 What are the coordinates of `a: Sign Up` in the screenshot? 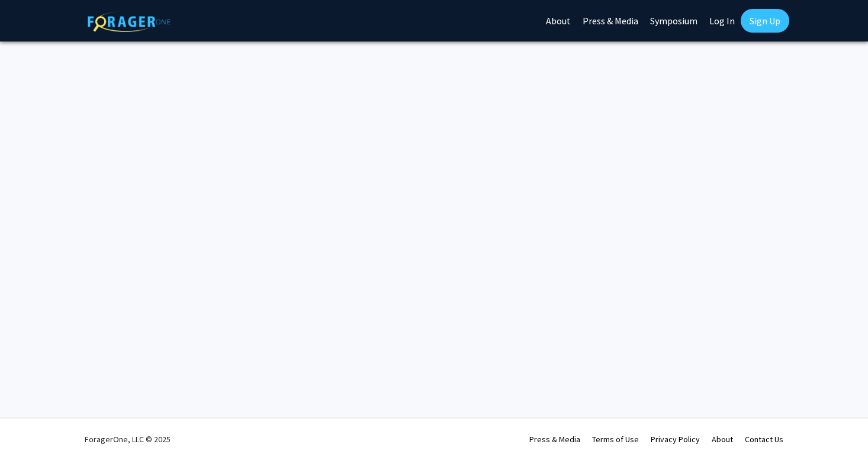 It's located at (765, 21).